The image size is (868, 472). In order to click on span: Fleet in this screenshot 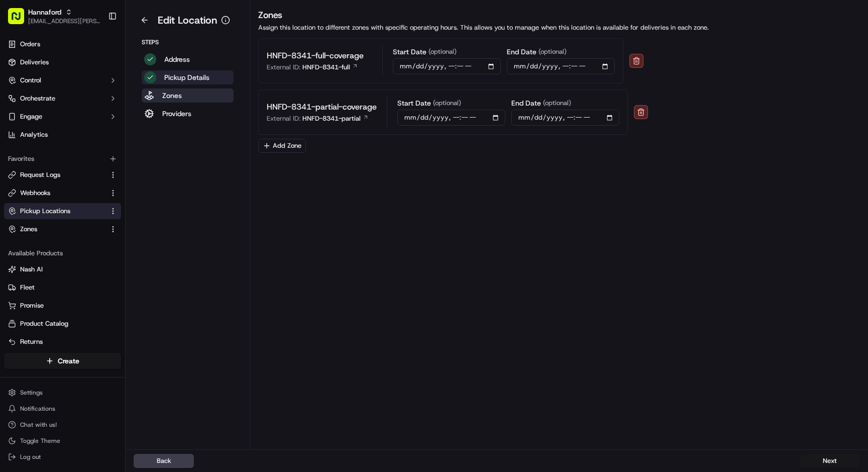, I will do `click(27, 288)`.